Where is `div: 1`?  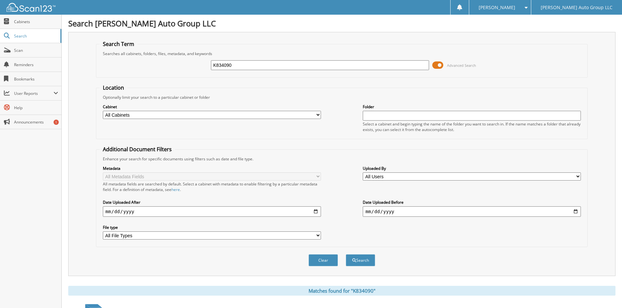
div: 1 is located at coordinates (56, 122).